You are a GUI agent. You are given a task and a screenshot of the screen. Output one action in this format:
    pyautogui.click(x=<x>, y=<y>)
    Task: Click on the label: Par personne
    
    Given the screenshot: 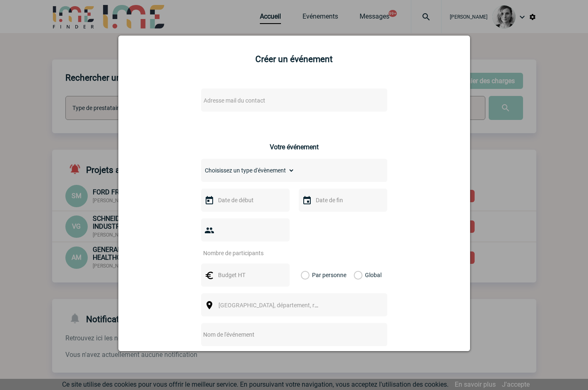 What is the action you would take?
    pyautogui.click(x=305, y=275)
    